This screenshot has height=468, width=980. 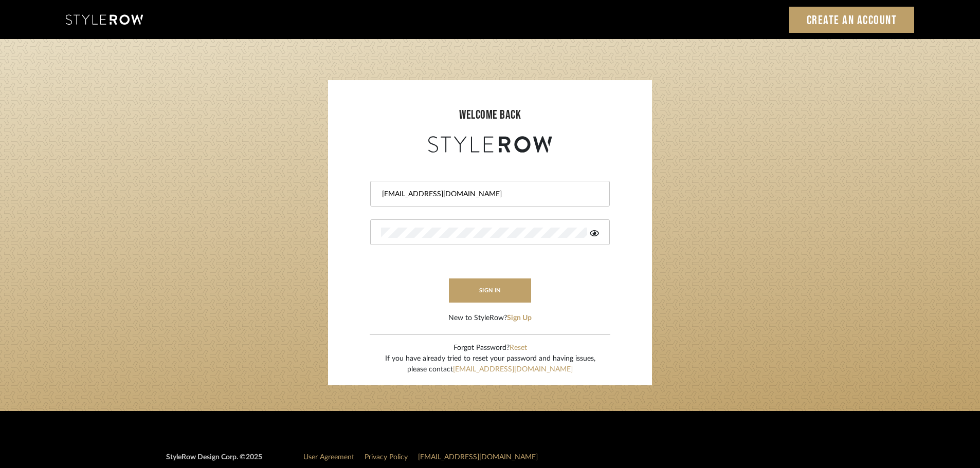 What do you see at coordinates (386, 457) in the screenshot?
I see `a: Privacy Policy` at bounding box center [386, 457].